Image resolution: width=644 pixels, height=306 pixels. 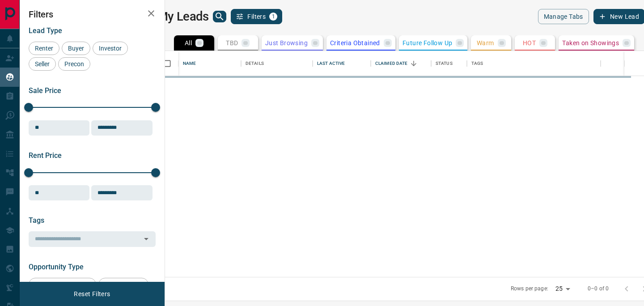 I want to click on span: Tags, so click(x=36, y=220).